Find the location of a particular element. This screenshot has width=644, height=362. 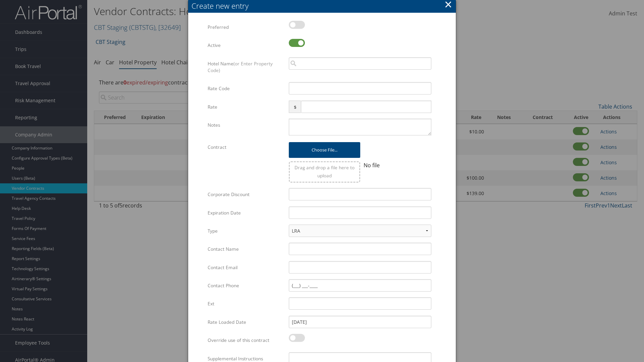

label: Contact Name is located at coordinates (246, 249).